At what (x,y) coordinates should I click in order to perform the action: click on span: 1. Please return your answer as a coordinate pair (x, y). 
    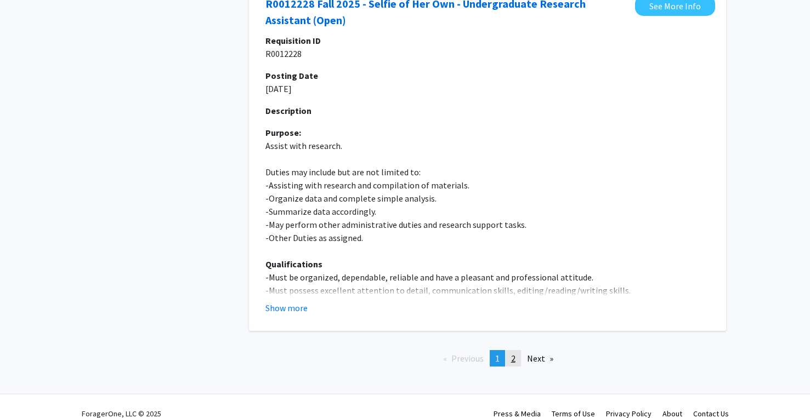
    Looking at the image, I should click on (497, 359).